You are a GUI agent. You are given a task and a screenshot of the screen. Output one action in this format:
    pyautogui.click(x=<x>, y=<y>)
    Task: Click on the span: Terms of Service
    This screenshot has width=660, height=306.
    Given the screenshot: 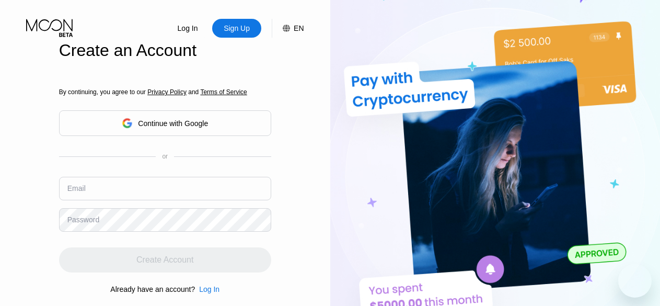 What is the action you would take?
    pyautogui.click(x=223, y=92)
    